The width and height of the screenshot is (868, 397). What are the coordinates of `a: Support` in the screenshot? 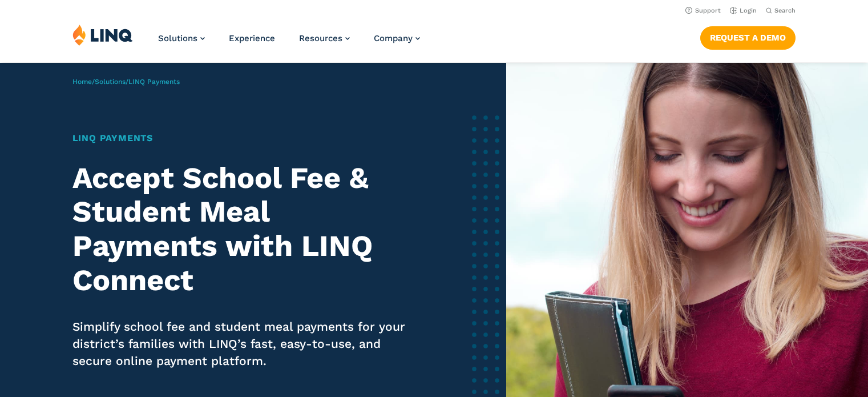 It's located at (703, 11).